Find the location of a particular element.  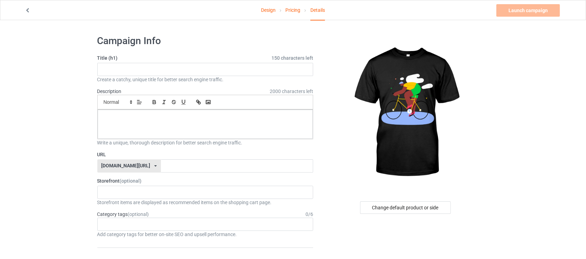

label: URL is located at coordinates (205, 155).